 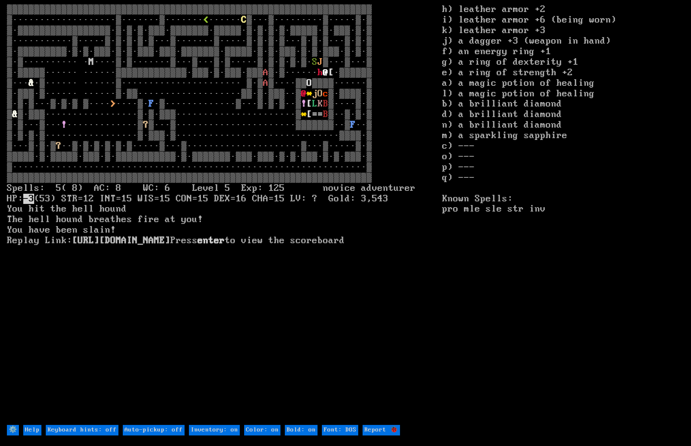 What do you see at coordinates (563, 214) in the screenshot?
I see `stats: h) leather armor +2 i) leather armor +6 (being worn) k) leather armor +3 j) a dagger +3 (weapon i...` at bounding box center [563, 214].